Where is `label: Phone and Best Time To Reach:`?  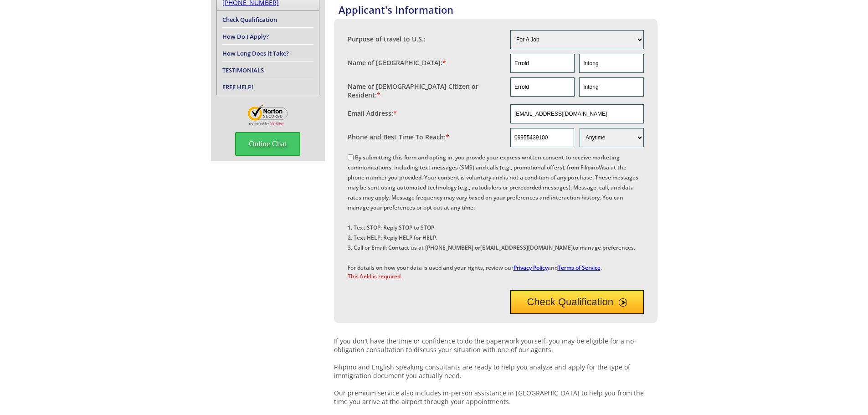 label: Phone and Best Time To Reach: is located at coordinates (398, 137).